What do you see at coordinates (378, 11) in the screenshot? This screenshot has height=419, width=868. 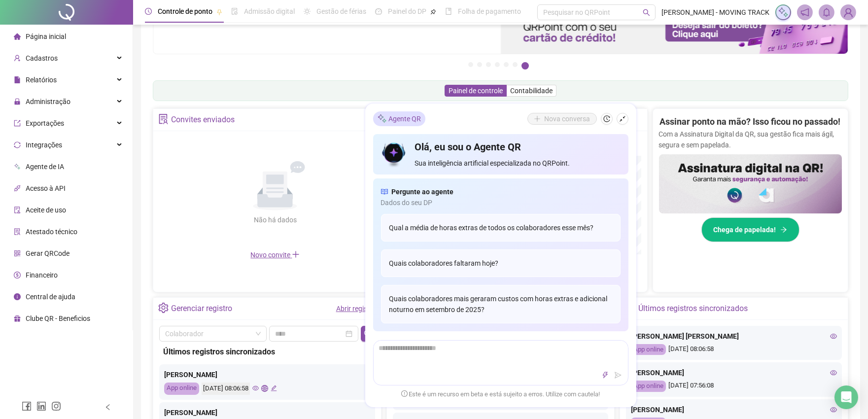 I see `span: dashboard` at bounding box center [378, 11].